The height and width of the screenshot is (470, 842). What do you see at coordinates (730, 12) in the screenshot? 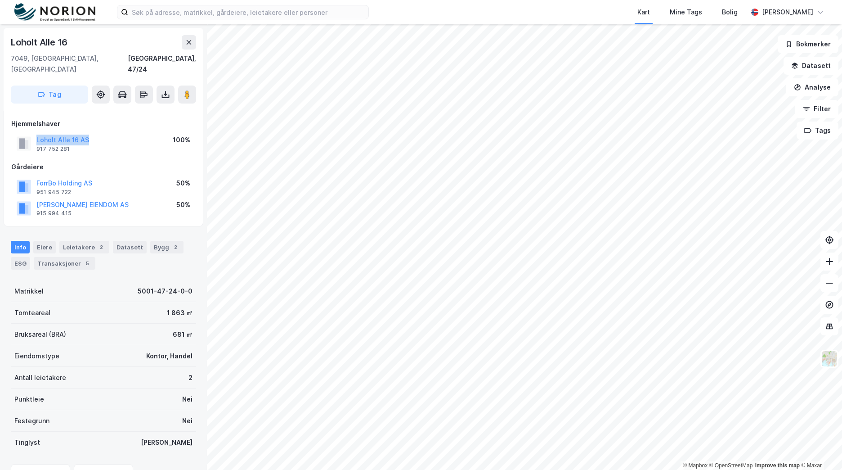
I see `div: Bolig` at bounding box center [730, 12].